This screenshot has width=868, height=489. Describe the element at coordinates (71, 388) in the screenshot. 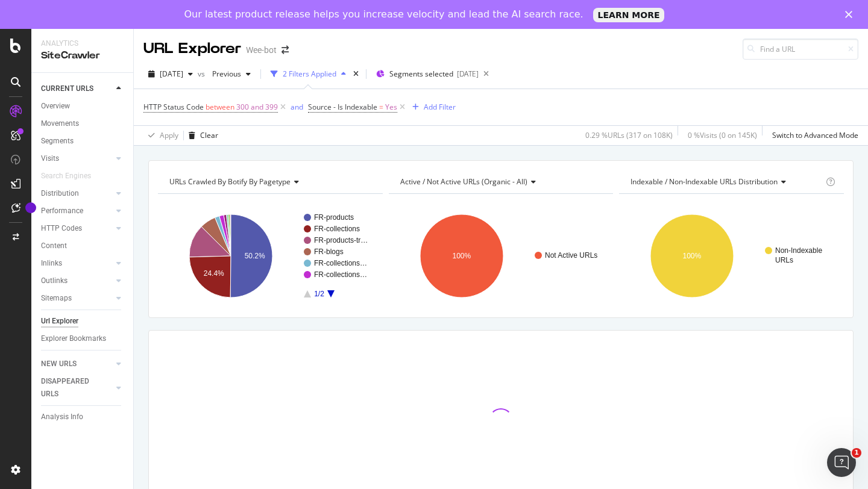

I see `div: DISAPPEARED URLS` at that location.